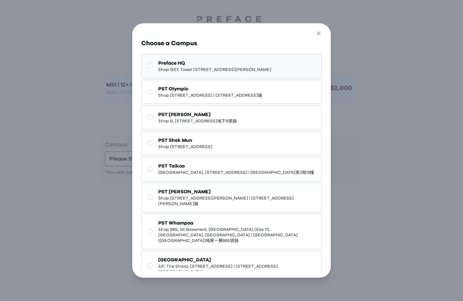  What do you see at coordinates (236, 166) in the screenshot?
I see `span: PST Taikoo` at bounding box center [236, 166].